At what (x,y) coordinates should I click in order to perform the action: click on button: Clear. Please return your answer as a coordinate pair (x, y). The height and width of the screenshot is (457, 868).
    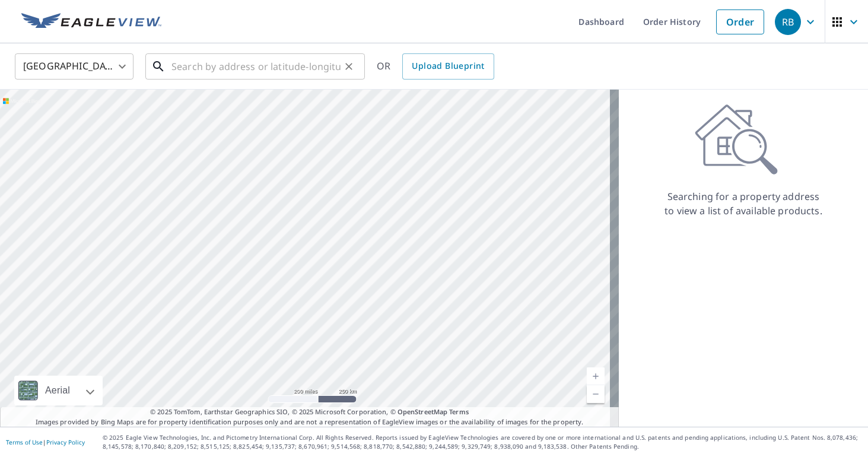
    Looking at the image, I should click on (349, 66).